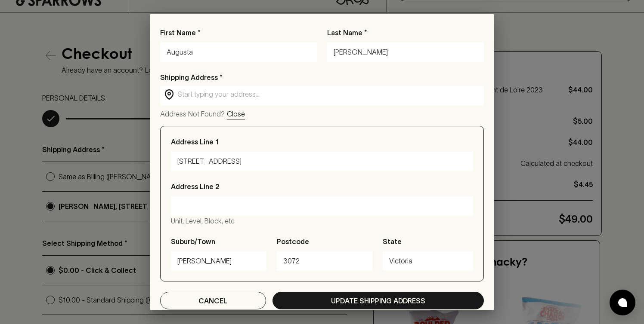  Describe the element at coordinates (203, 221) in the screenshot. I see `span: Unit, Level, Block, etc` at that location.